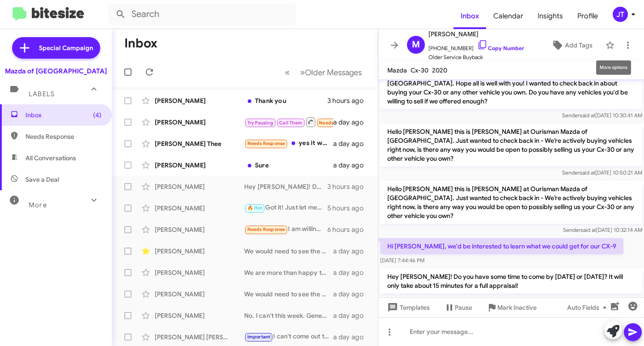 The image size is (644, 346). Describe the element at coordinates (289, 315) in the screenshot. I see `div: No. I can't this week. Generally the car is in very good shape and drives well. It has 2 dings on...` at that location.